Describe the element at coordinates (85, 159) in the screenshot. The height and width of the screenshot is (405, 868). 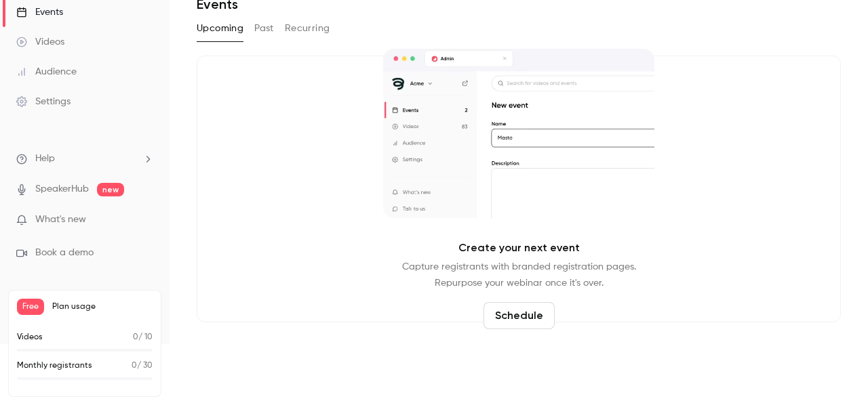
I see `li: help-dropdown-opener` at that location.